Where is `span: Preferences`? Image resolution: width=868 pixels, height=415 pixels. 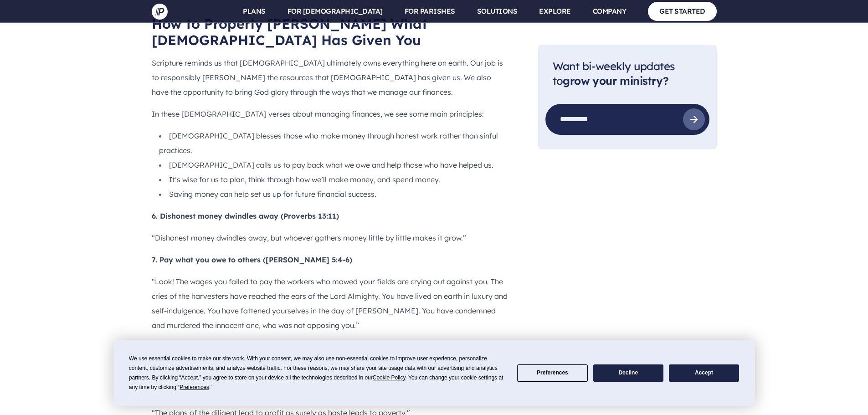 span: Preferences is located at coordinates (194, 387).